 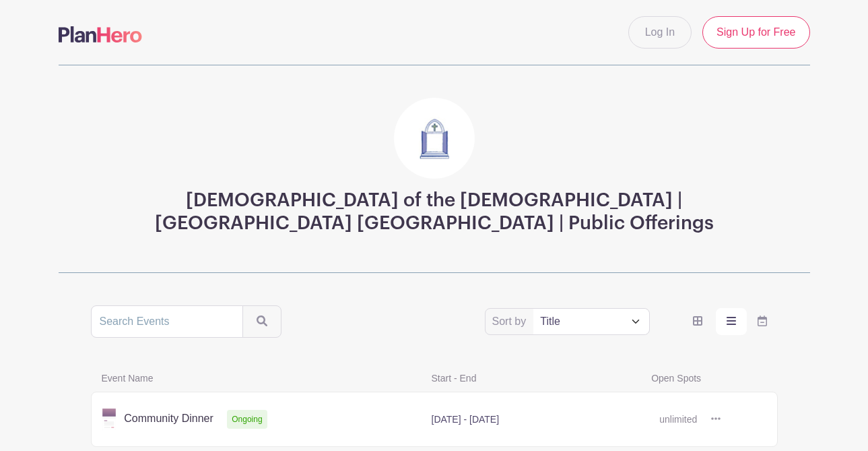 I want to click on img: Doors3.jpg, so click(x=435, y=139).